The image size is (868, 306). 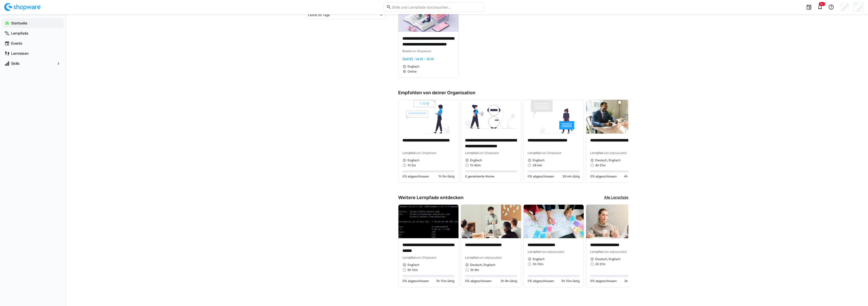 I want to click on span: 3h 9m, so click(x=474, y=270).